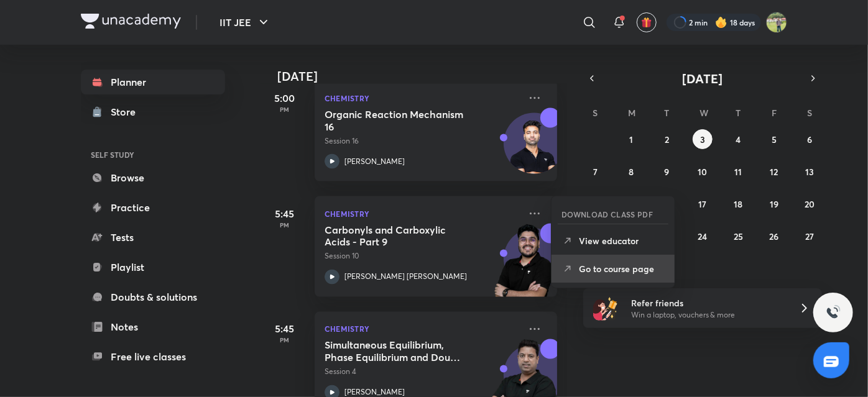  I want to click on button: September 3, 2025, so click(702, 140).